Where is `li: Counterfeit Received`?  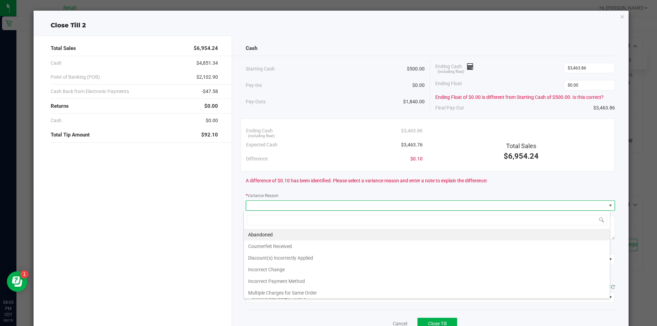 li: Counterfeit Received is located at coordinates (427, 246).